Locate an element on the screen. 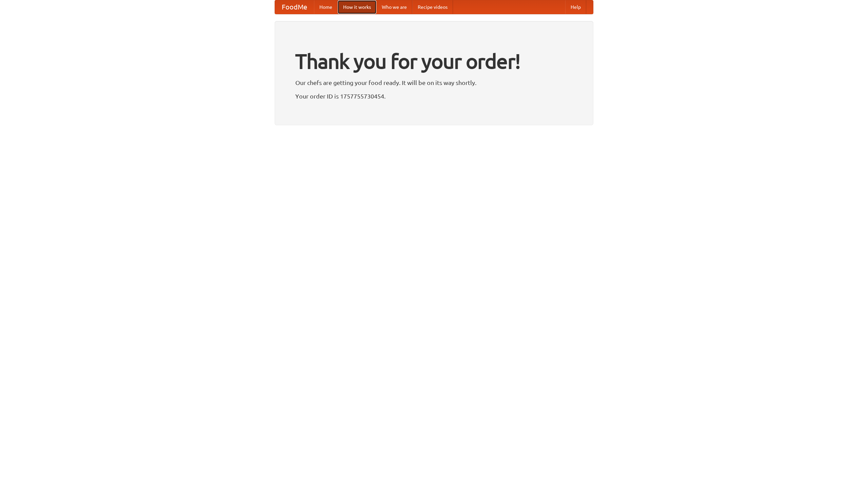  a: Recipe videos is located at coordinates (433, 7).